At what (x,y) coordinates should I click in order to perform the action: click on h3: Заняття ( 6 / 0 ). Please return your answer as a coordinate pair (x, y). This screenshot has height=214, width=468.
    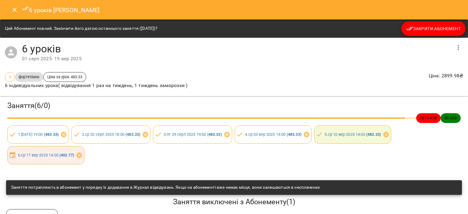
    Looking at the image, I should click on (234, 106).